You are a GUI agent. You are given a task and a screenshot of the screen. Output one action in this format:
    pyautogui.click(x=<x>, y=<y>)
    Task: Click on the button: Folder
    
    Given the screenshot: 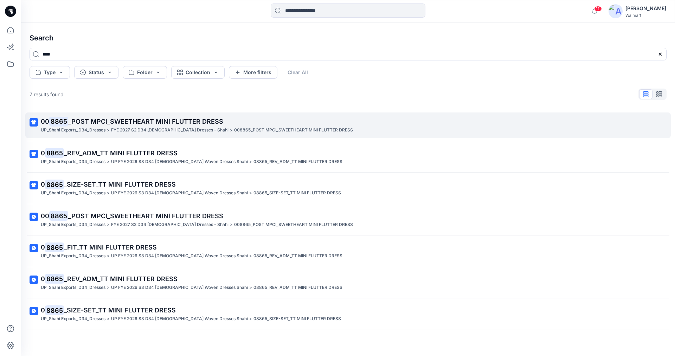 What is the action you would take?
    pyautogui.click(x=145, y=72)
    